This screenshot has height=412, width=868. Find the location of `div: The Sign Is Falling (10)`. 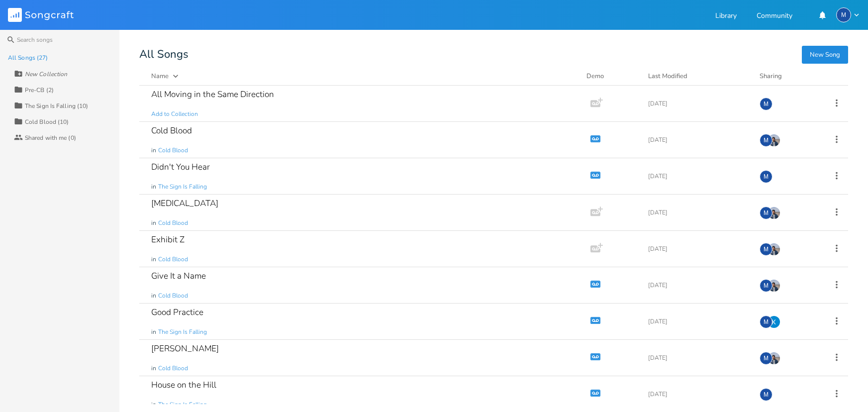

div: The Sign Is Falling (10) is located at coordinates (56, 106).